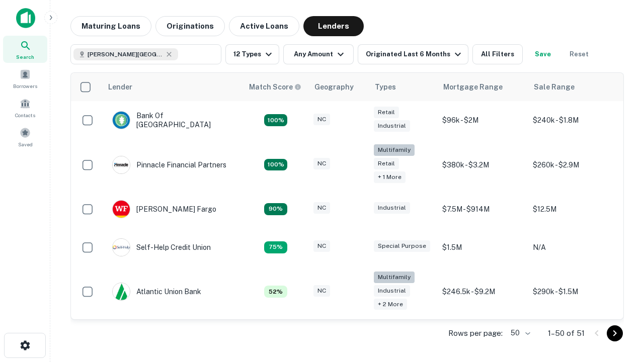  Describe the element at coordinates (25, 107) in the screenshot. I see `a: Contacts` at that location.